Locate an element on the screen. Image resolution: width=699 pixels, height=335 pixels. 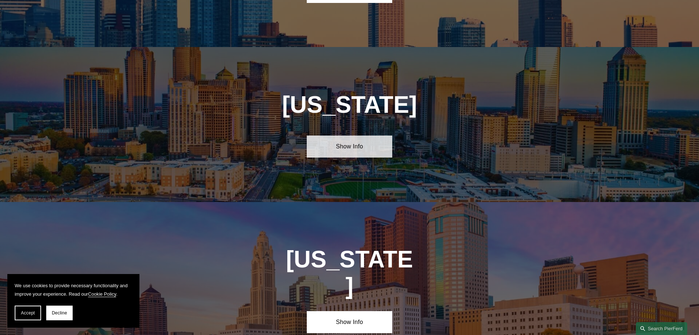
a: Cookie Policy is located at coordinates (102, 293).